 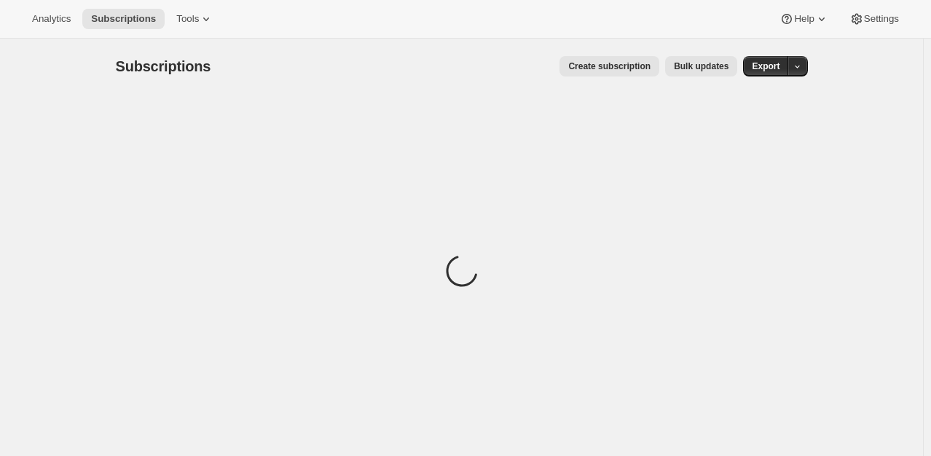 I want to click on button: Export, so click(x=765, y=66).